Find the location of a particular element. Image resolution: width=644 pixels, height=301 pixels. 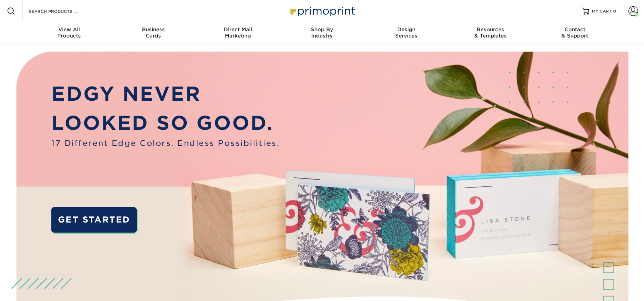

a: Resources& Templates is located at coordinates (490, 33).